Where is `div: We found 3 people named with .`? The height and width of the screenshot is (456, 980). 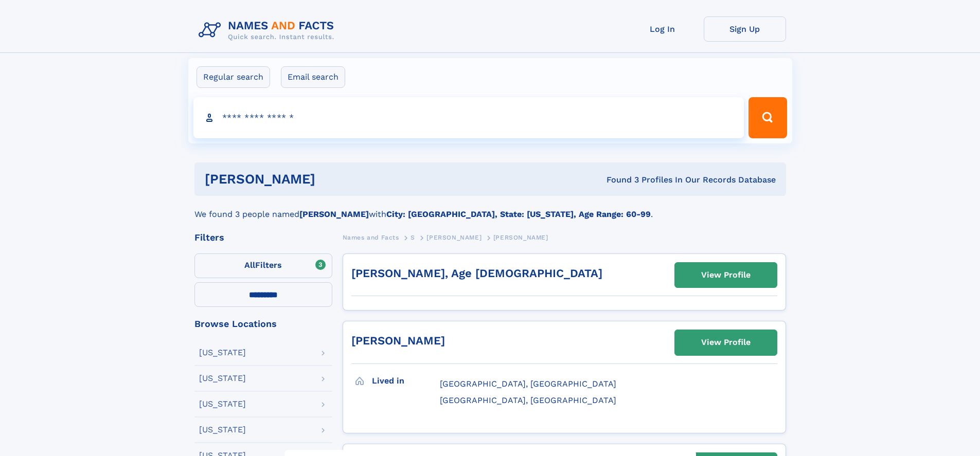 div: We found 3 people named with . is located at coordinates (490, 208).